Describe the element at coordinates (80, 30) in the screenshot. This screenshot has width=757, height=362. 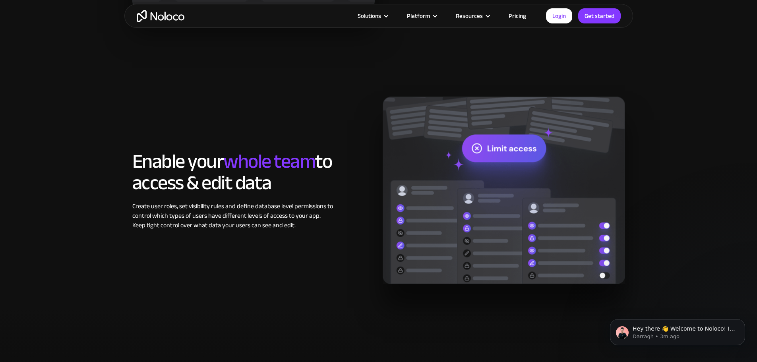
I see `div: message notification from Darragh, 3m ago. Hey there 👋 Welcome to Noloco! If you have any questio...` at that location.